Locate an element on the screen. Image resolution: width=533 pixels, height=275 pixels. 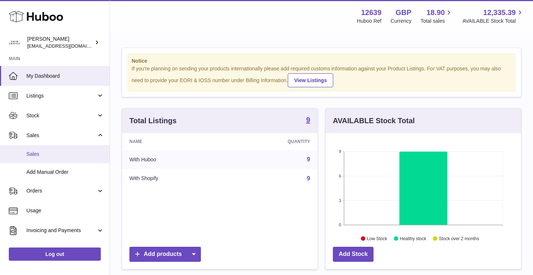
span: Listings is located at coordinates (61, 96).